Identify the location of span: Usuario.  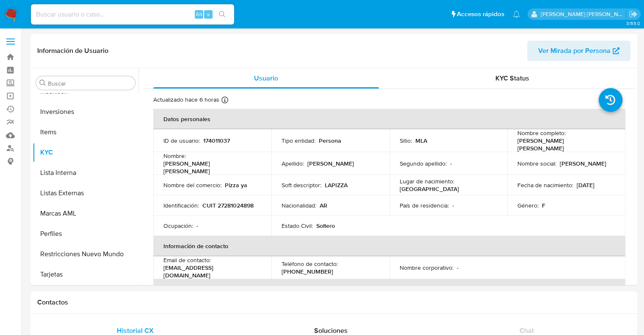
(266, 78).